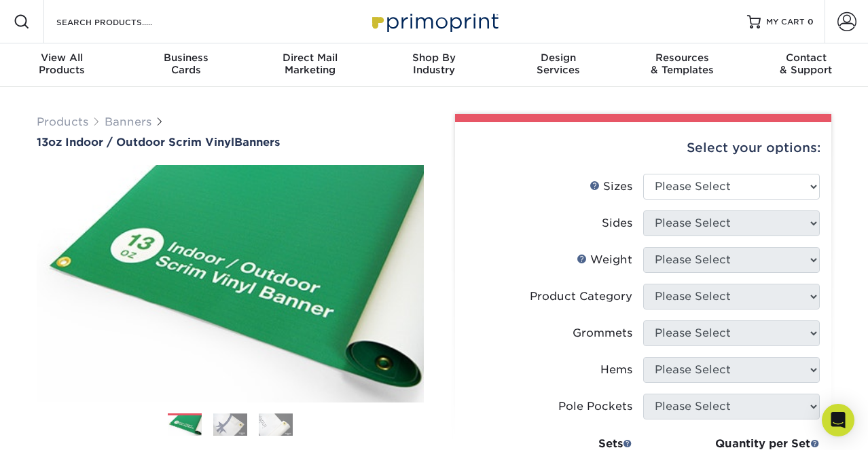 Image resolution: width=868 pixels, height=450 pixels. What do you see at coordinates (310, 63) in the screenshot?
I see `div: Marketing` at bounding box center [310, 63].